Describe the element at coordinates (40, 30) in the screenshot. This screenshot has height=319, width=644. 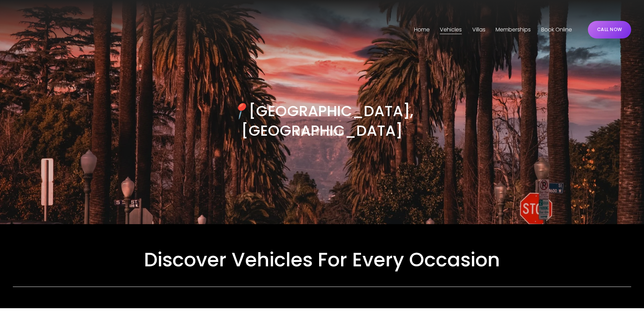
I see `img: Luxury Car &amp; Home Rentals For Every Occasion` at that location.